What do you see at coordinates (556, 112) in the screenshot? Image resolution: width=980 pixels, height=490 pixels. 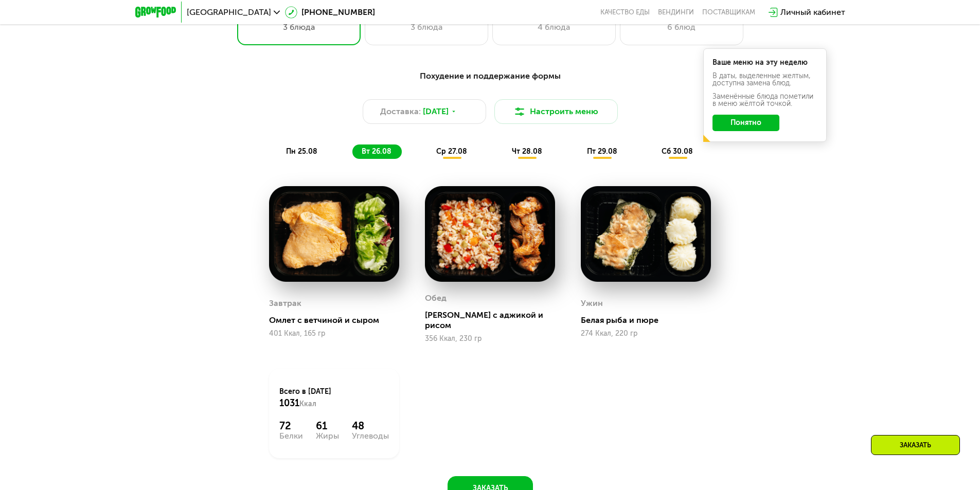 I see `button: Настроить меню` at bounding box center [556, 112].